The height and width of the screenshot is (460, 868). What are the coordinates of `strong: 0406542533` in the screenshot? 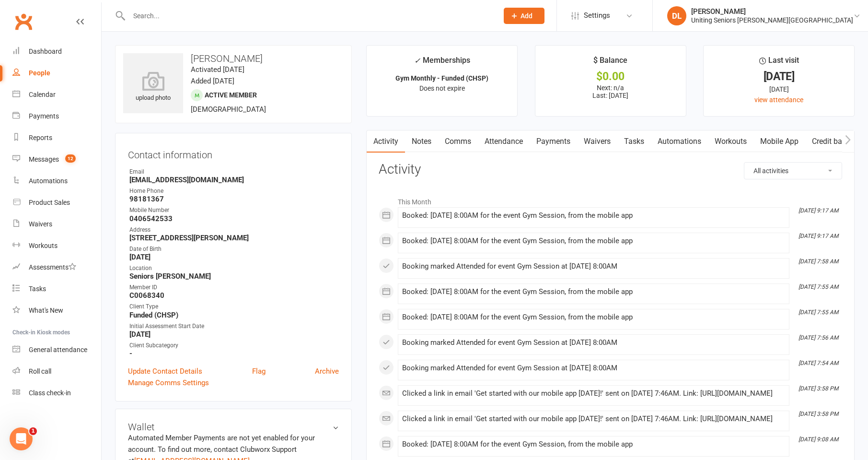 It's located at (234, 219).